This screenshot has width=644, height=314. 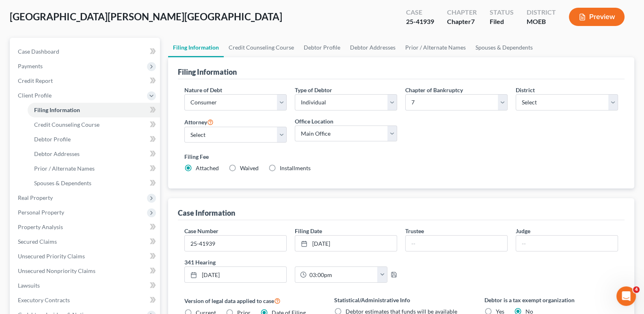 I want to click on div: Filed, so click(x=502, y=21).